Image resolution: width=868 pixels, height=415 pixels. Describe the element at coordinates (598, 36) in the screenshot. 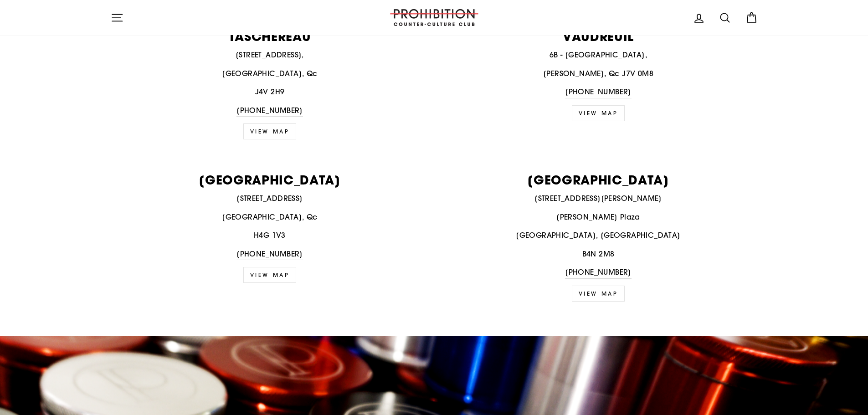

I see `p: VAUDREUIL` at that location.